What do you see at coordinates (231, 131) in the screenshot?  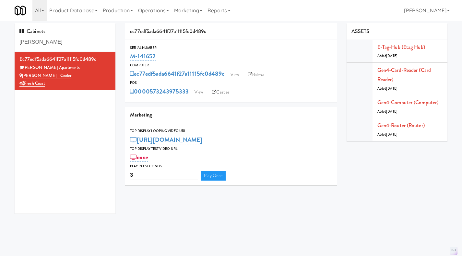 I see `div: Top Display Looping Video Url` at bounding box center [231, 131].